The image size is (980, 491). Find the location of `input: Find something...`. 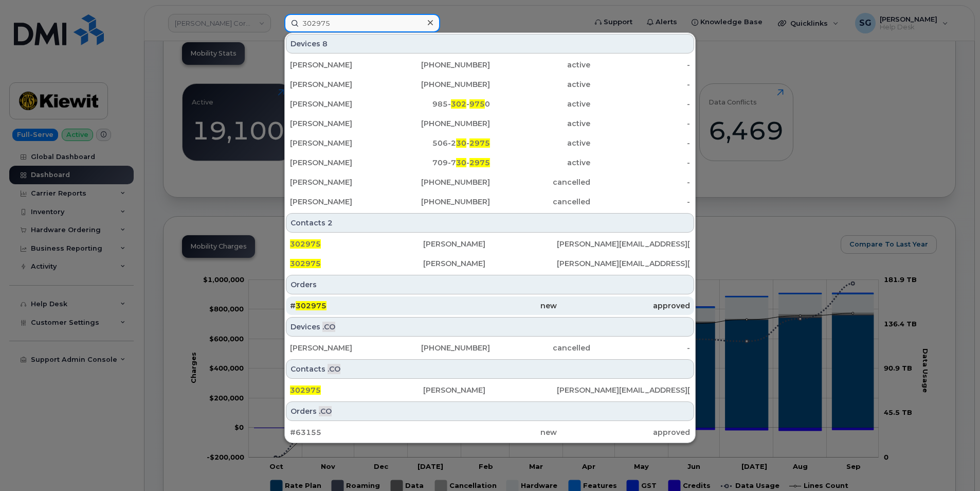

input: Find something... is located at coordinates (362, 23).